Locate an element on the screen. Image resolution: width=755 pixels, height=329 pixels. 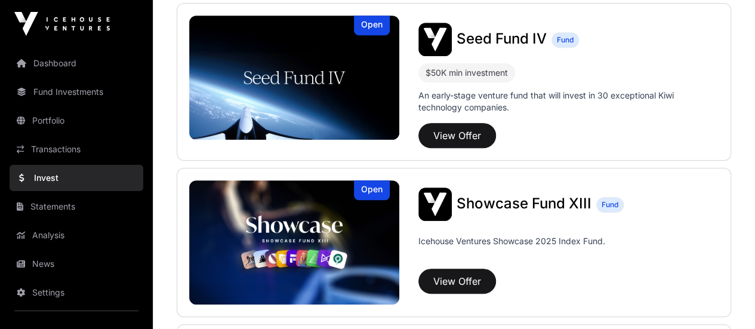
img: Icehouse Ventures Logo is located at coordinates (62, 24).